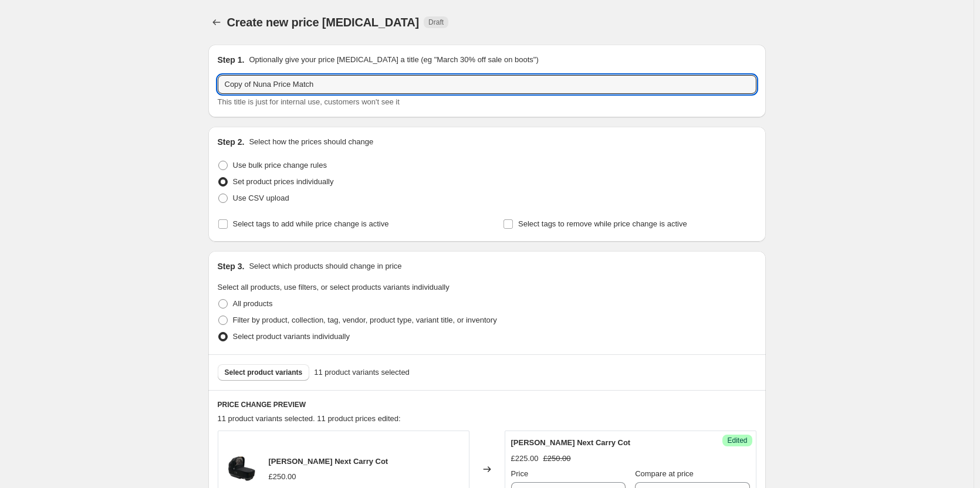 This screenshot has height=488, width=980. I want to click on span: This title is just for internal use, customers won't see it, so click(308, 101).